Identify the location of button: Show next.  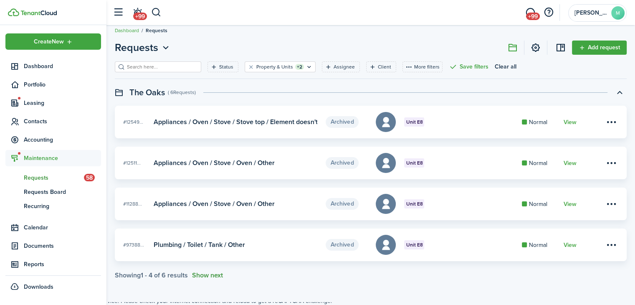
(208, 275).